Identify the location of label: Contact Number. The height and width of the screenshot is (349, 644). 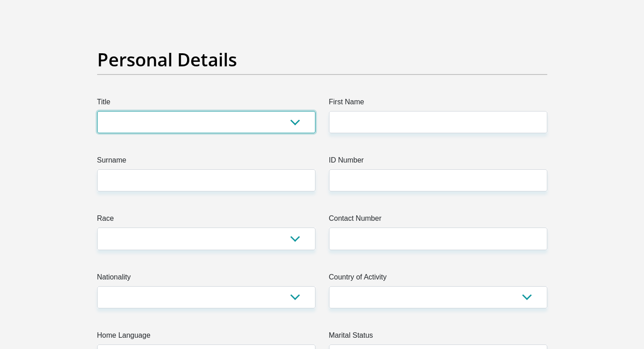
(438, 220).